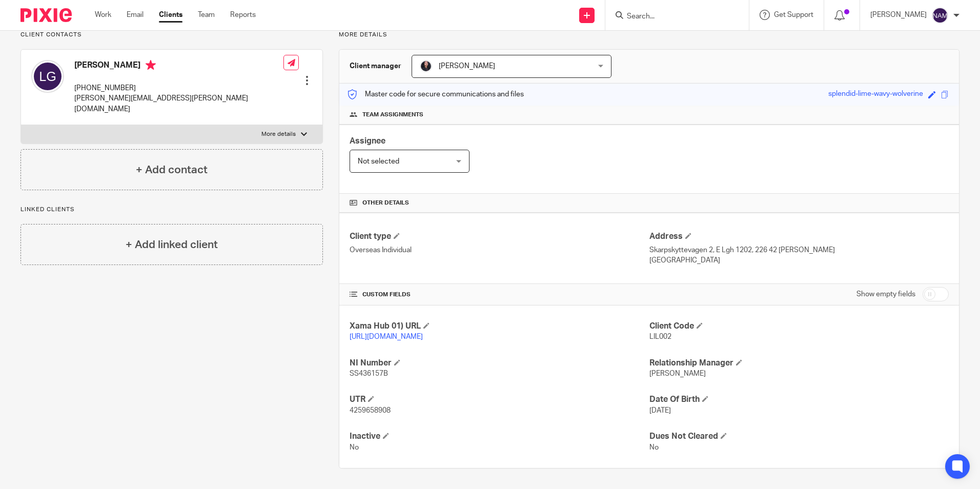 The image size is (980, 489). What do you see at coordinates (499, 363) in the screenshot?
I see `h4: NI Number` at bounding box center [499, 363].